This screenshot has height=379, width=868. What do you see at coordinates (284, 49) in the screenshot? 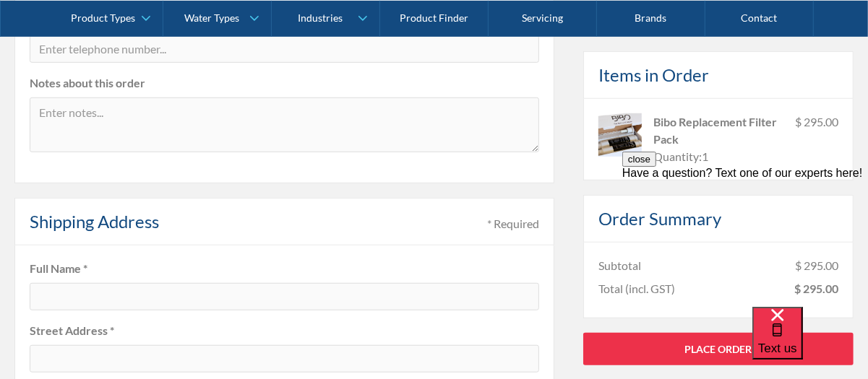
I see `input: Enter telephone number...` at bounding box center [284, 49].